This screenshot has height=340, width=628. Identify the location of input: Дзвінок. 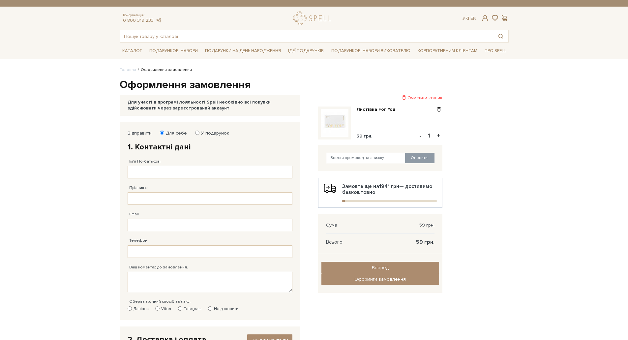
(130, 308).